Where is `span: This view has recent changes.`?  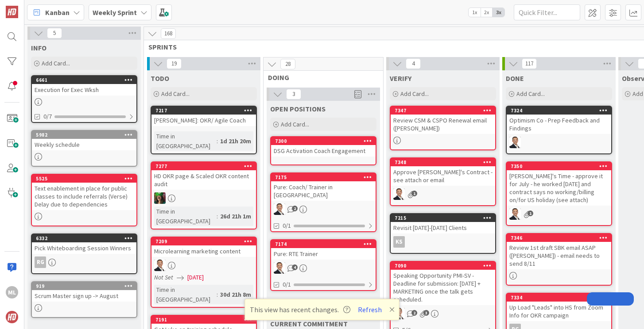
span: This view has recent changes. is located at coordinates (300, 310).